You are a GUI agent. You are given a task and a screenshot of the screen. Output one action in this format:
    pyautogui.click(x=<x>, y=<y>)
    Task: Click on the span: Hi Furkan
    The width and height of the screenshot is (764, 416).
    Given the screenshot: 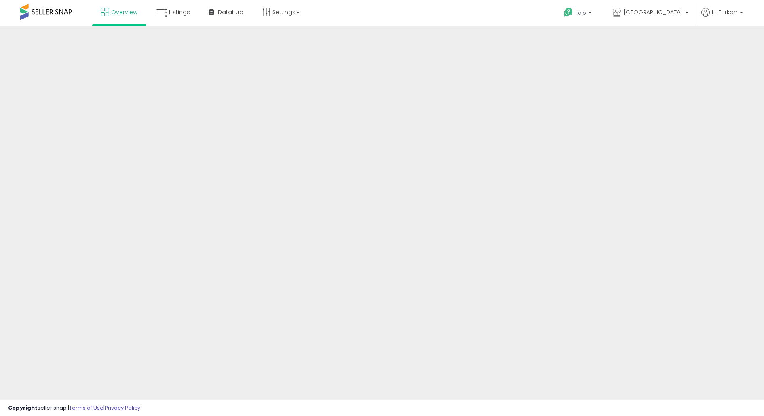 What is the action you would take?
    pyautogui.click(x=724, y=12)
    